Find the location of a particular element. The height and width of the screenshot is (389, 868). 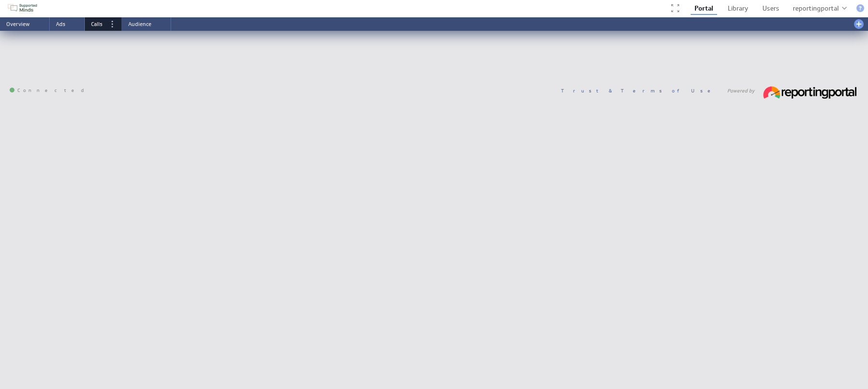

div: Add a dashboard is located at coordinates (859, 24).